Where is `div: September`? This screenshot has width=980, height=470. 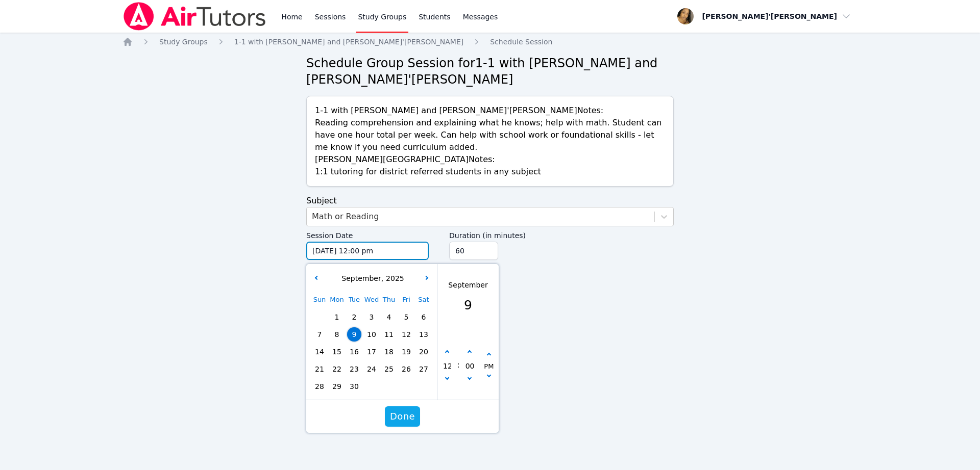 div: September is located at coordinates (468, 285).